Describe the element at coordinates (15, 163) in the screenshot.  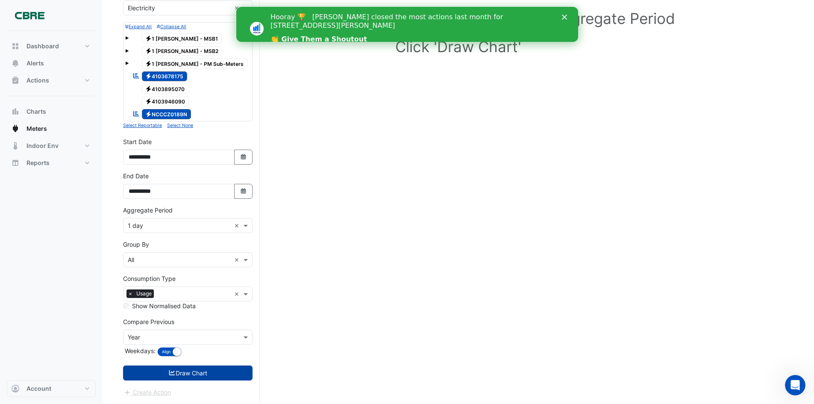
I see `app-icon: Reports` at that location.